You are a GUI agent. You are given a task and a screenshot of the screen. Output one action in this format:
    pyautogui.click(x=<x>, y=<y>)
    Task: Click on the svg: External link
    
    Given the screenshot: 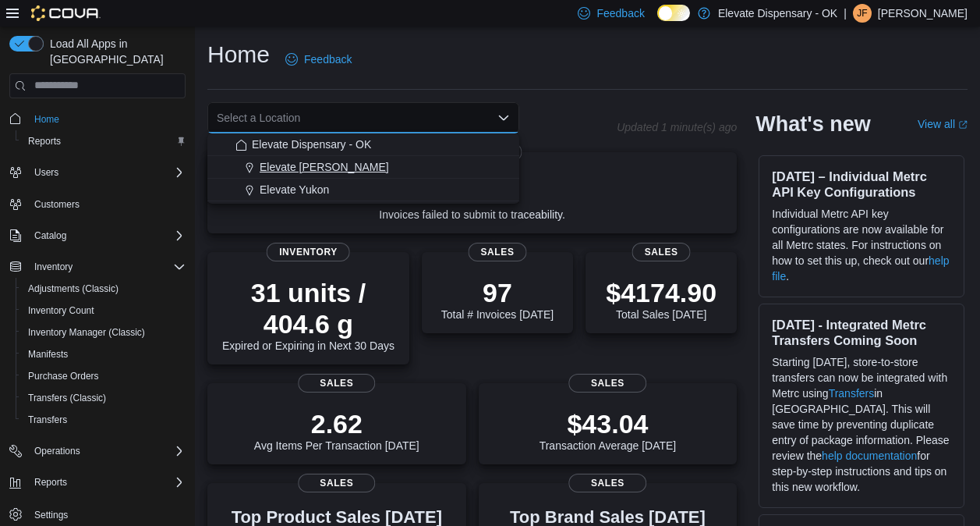 What is the action you would take?
    pyautogui.click(x=963, y=125)
    